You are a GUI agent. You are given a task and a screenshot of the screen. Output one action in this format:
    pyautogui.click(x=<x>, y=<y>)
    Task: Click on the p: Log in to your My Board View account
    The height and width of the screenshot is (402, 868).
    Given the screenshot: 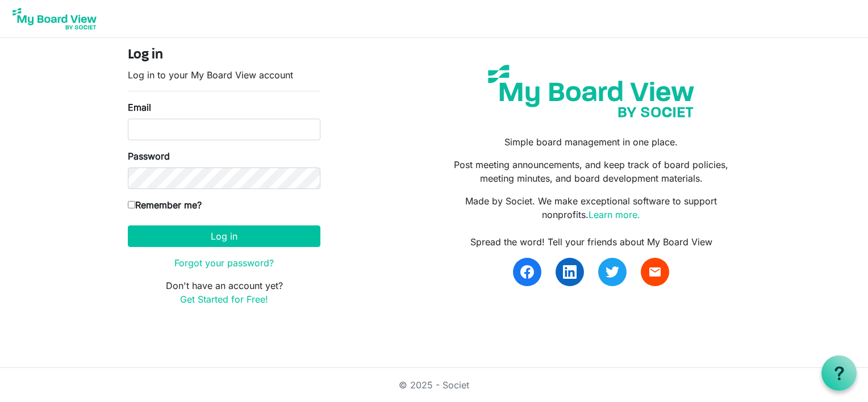 What is the action you would take?
    pyautogui.click(x=224, y=75)
    